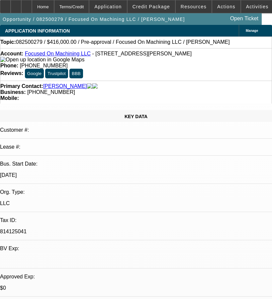  What do you see at coordinates (12, 73) in the screenshot?
I see `strong: Reviews:` at bounding box center [12, 73].